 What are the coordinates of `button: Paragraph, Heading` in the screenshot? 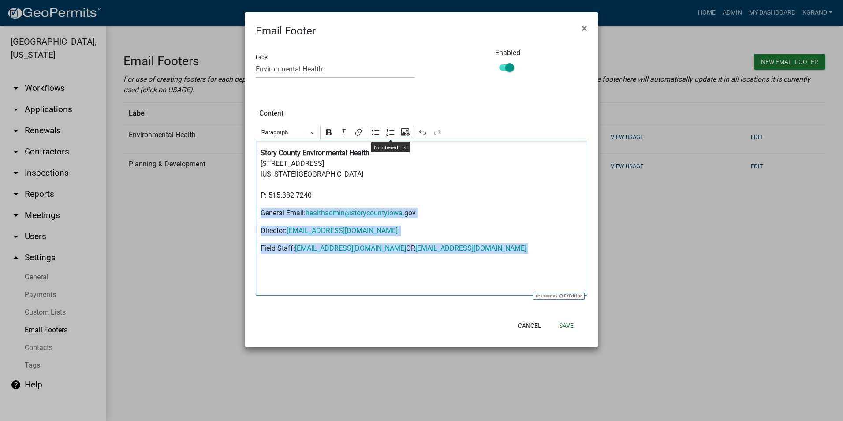 It's located at (288, 132).